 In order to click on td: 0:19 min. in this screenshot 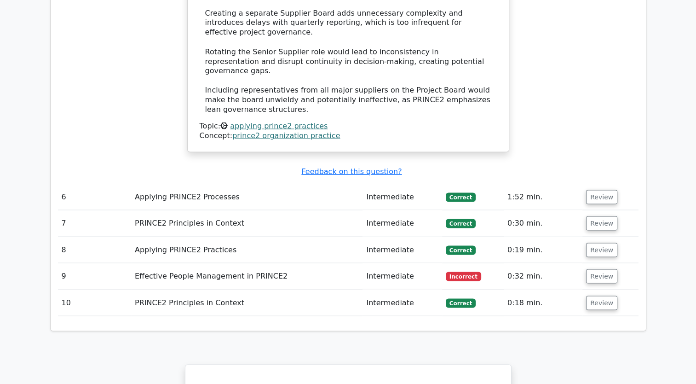, I will do `click(543, 249)`.